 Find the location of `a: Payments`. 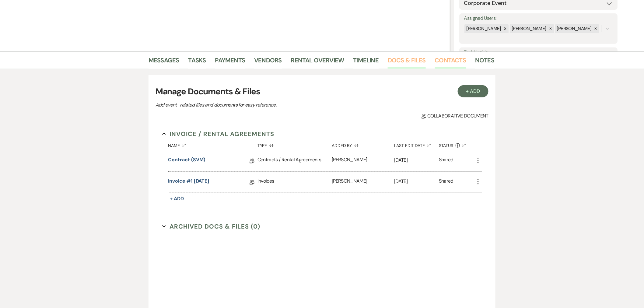

a: Payments is located at coordinates (230, 62).